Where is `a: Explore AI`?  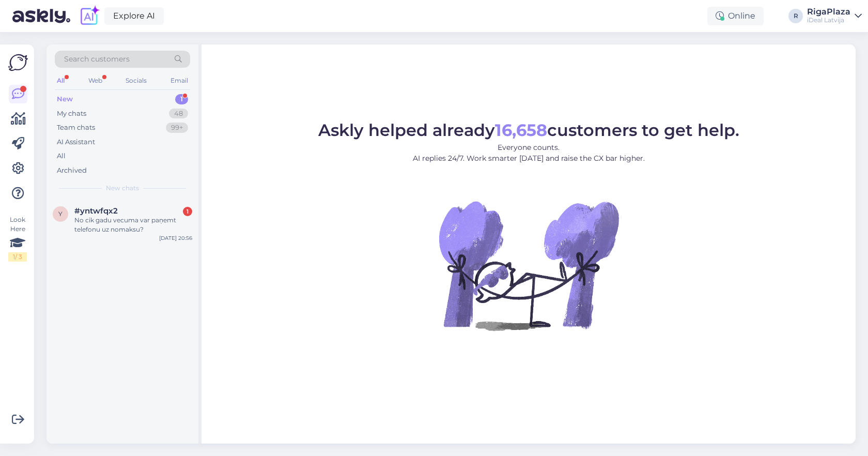 a: Explore AI is located at coordinates (133, 16).